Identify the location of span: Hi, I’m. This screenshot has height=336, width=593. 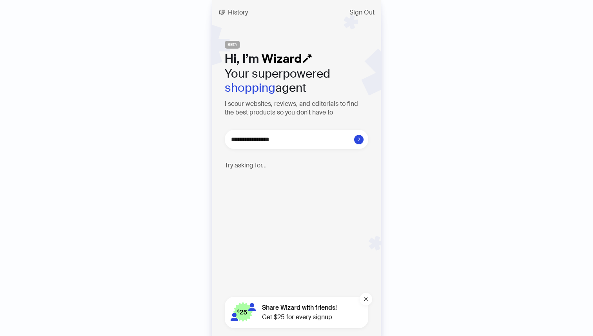
(242, 58).